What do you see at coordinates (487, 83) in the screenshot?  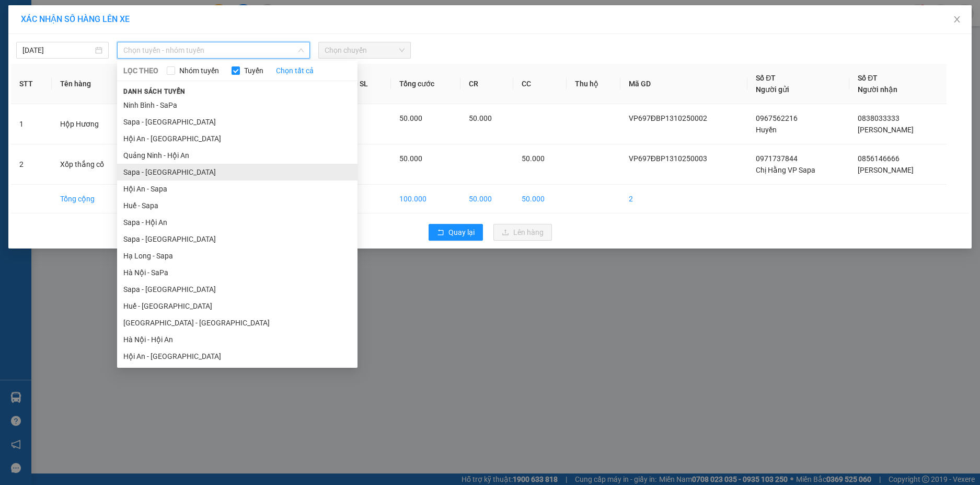 I see `th: CR` at bounding box center [487, 83].